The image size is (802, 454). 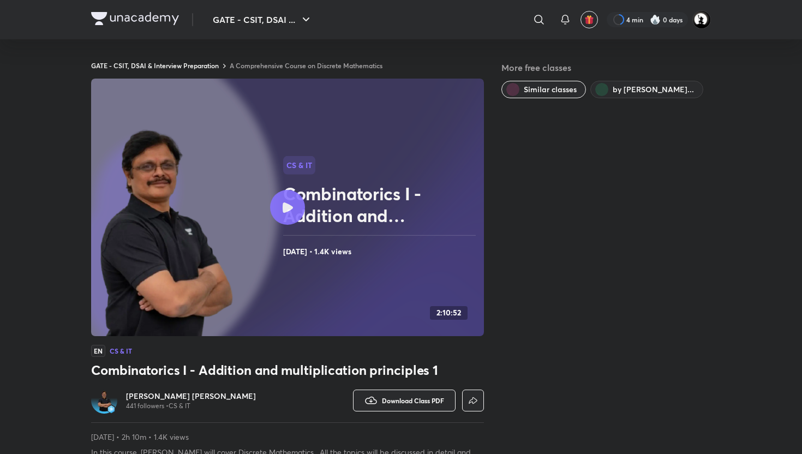 I want to click on a: GATE - CSIT, DSAI & Interview Preparation, so click(x=155, y=65).